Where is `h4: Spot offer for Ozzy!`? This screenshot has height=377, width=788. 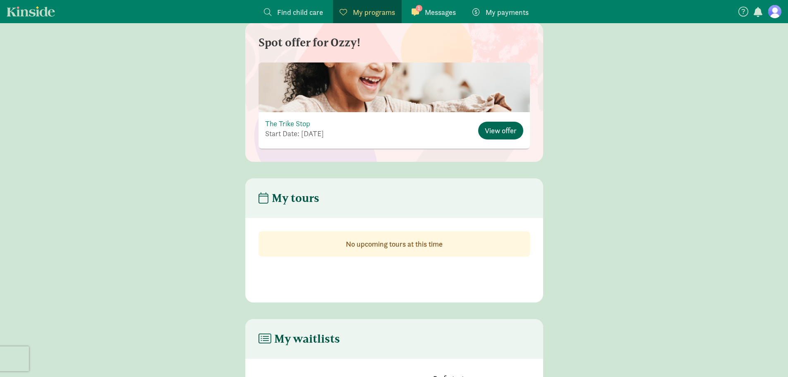
h4: Spot offer for Ozzy! is located at coordinates (309, 43).